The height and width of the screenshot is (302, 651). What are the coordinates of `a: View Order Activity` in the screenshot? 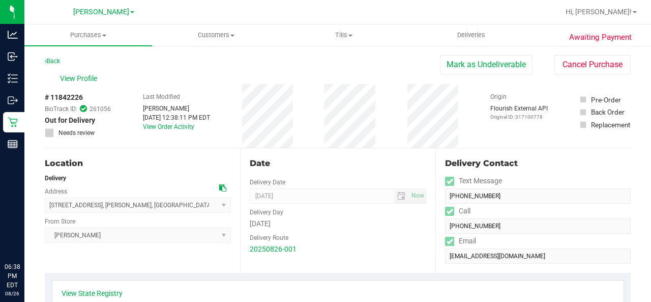 It's located at (168, 127).